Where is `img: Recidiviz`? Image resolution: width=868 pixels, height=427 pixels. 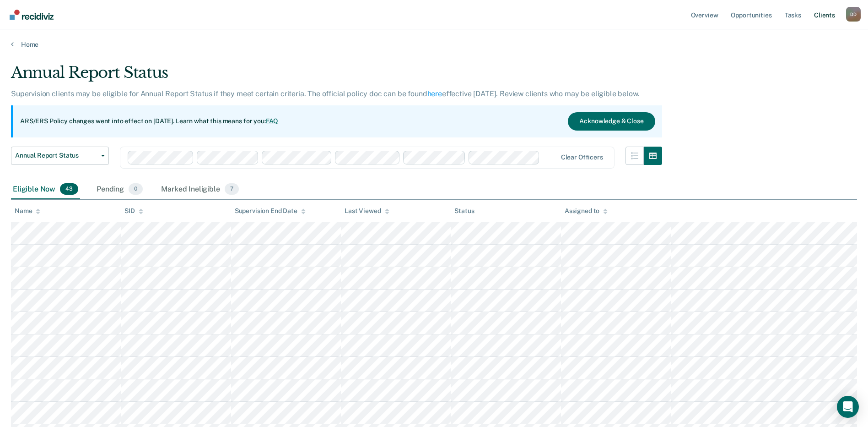
img: Recidiviz is located at coordinates (32, 15).